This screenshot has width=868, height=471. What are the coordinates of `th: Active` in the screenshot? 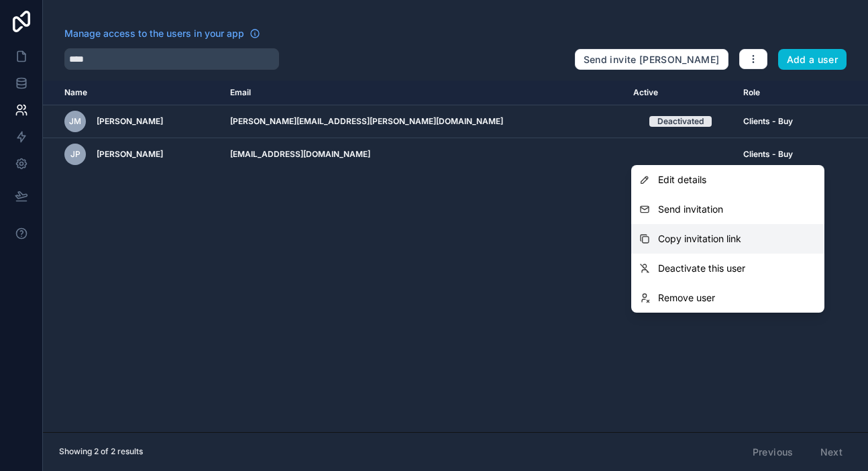 It's located at (680, 93).